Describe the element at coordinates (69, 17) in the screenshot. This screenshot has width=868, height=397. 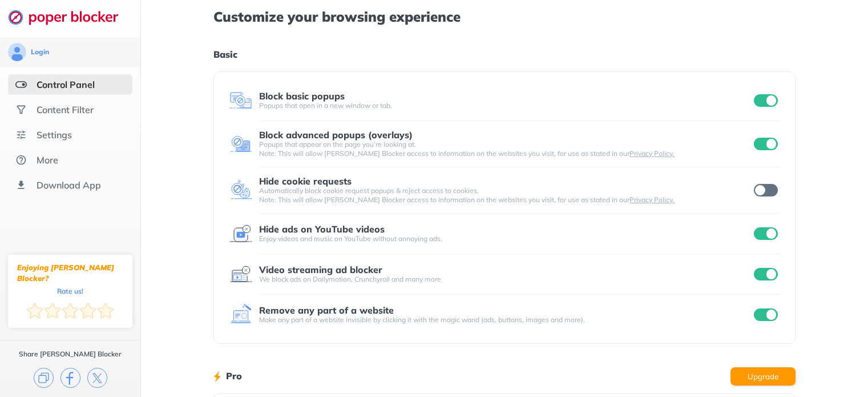
I see `img: logo-webpage.svg` at that location.